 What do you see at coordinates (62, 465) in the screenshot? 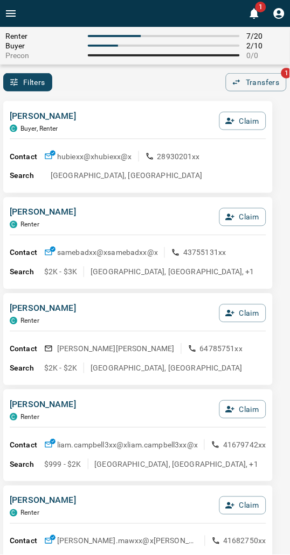
I see `p: $999 - $2K` at bounding box center [62, 465].